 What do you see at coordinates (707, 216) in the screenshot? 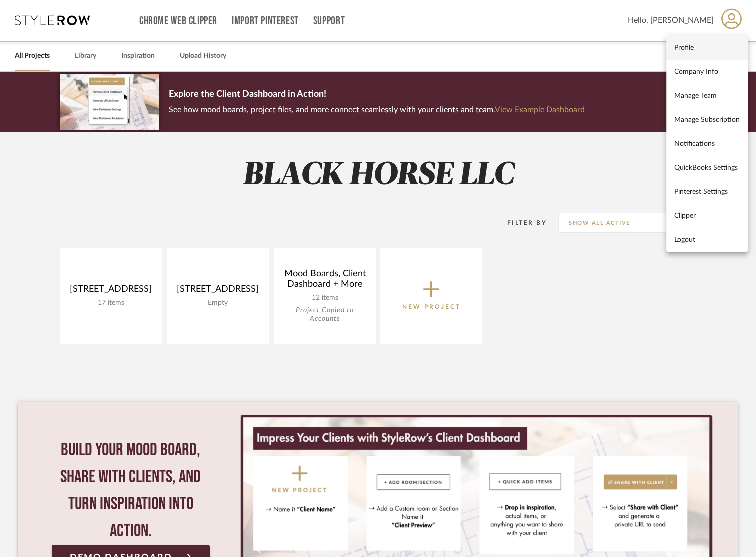
I see `span: Clipper` at bounding box center [707, 216].